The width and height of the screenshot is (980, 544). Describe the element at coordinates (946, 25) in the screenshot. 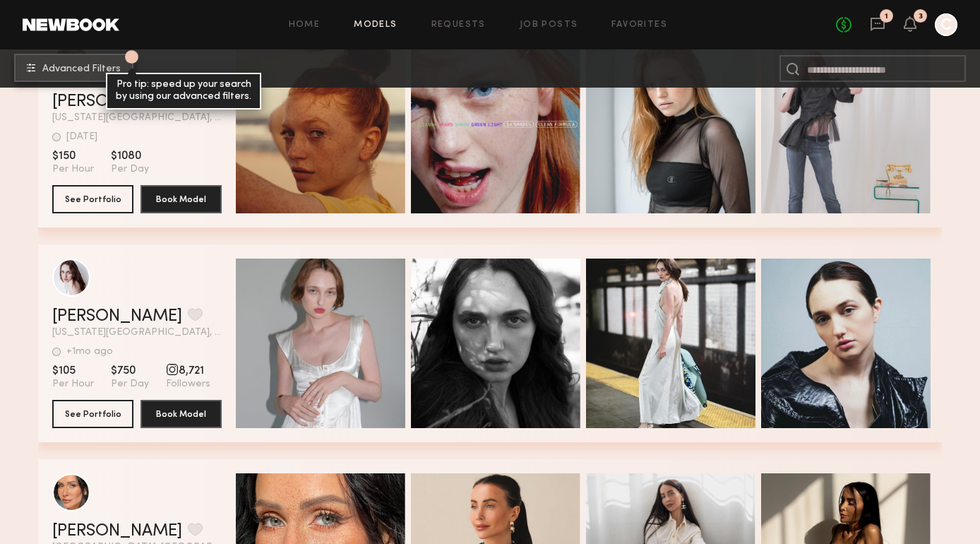

I see `a: C` at that location.